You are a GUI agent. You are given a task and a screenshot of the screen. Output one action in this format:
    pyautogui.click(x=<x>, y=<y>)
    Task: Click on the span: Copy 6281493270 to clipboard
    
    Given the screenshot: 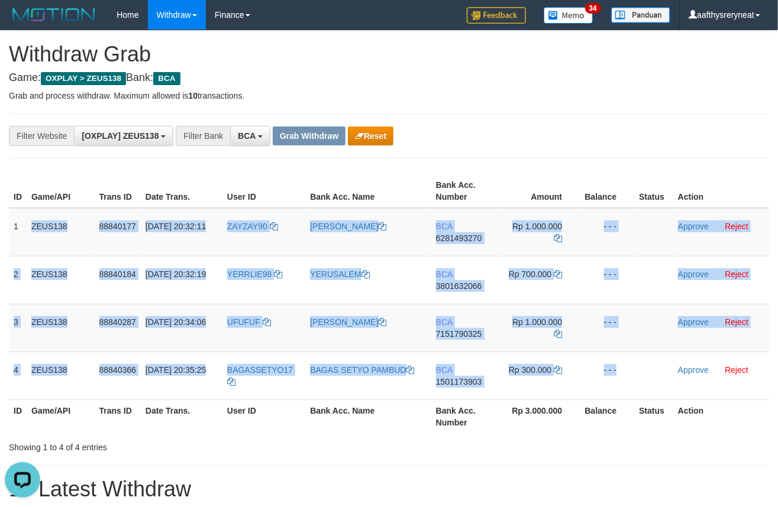 What is the action you would take?
    pyautogui.click(x=459, y=238)
    